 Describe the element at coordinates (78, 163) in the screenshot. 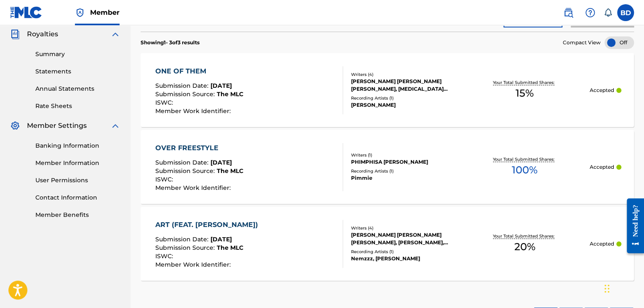

I see `a: Member Information` at that location.